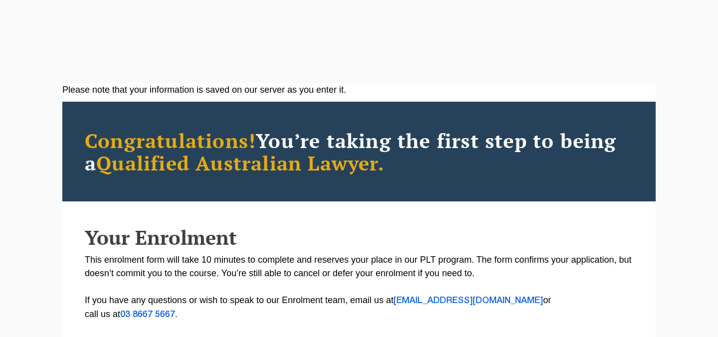  I want to click on h2: You’re taking the first step to being a, so click(359, 151).